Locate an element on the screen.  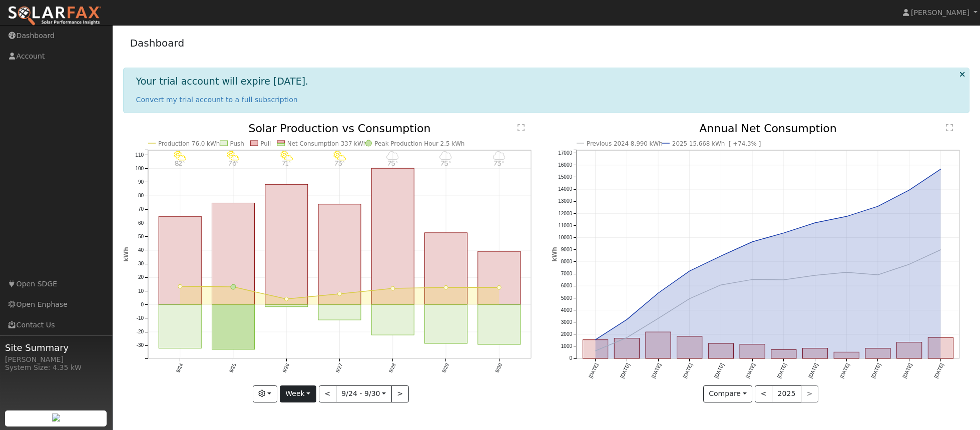
text: 14000 is located at coordinates (565, 188).